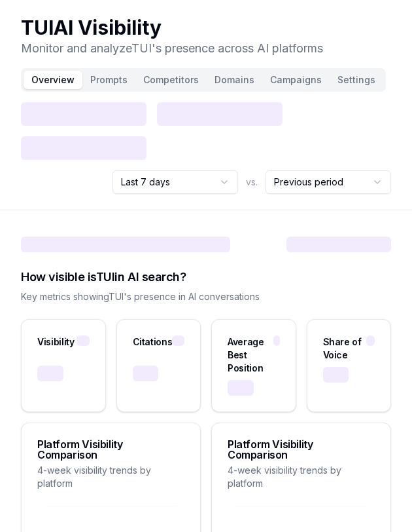 Image resolution: width=412 pixels, height=532 pixels. Describe the element at coordinates (250, 355) in the screenshot. I see `div: Average Best Position` at that location.